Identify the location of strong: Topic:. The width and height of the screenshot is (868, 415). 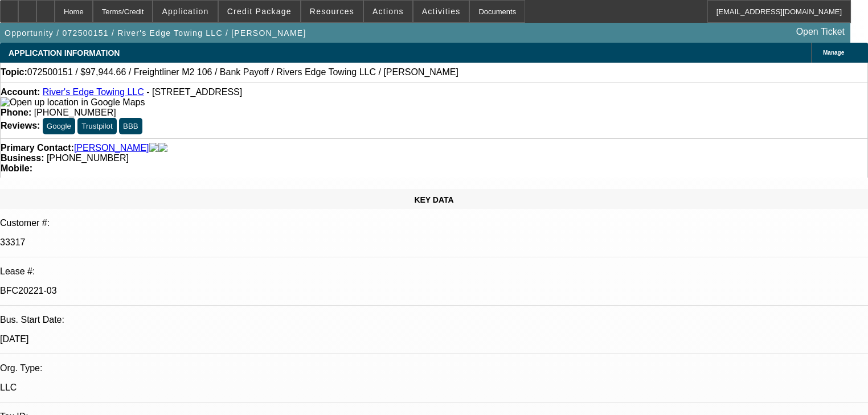
(14, 72).